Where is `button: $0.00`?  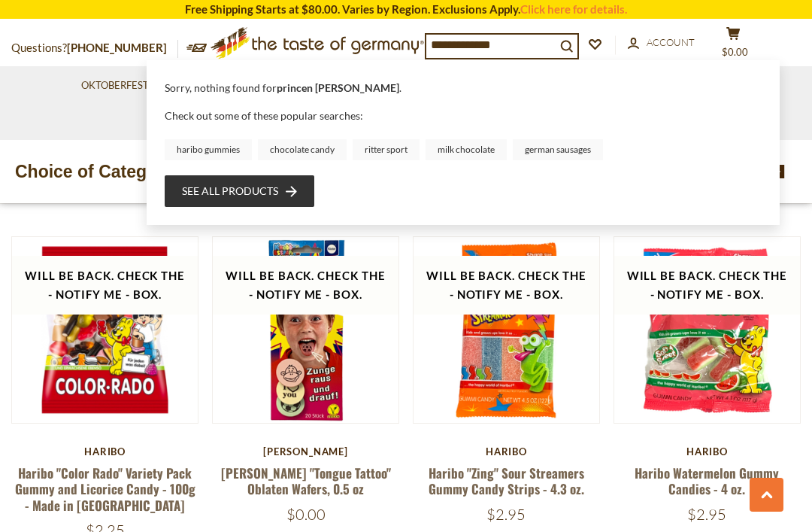 button: $0.00 is located at coordinates (733, 45).